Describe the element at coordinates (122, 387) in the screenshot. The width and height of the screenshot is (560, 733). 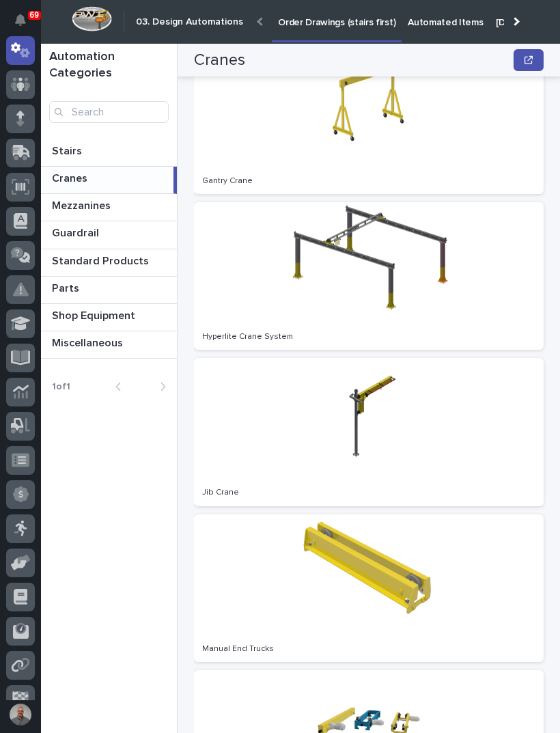
I see `button: Back` at that location.